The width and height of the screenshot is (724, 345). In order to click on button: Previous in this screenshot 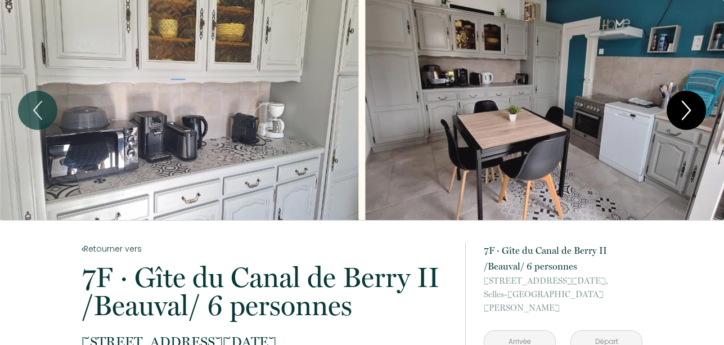, I will do `click(38, 110)`.